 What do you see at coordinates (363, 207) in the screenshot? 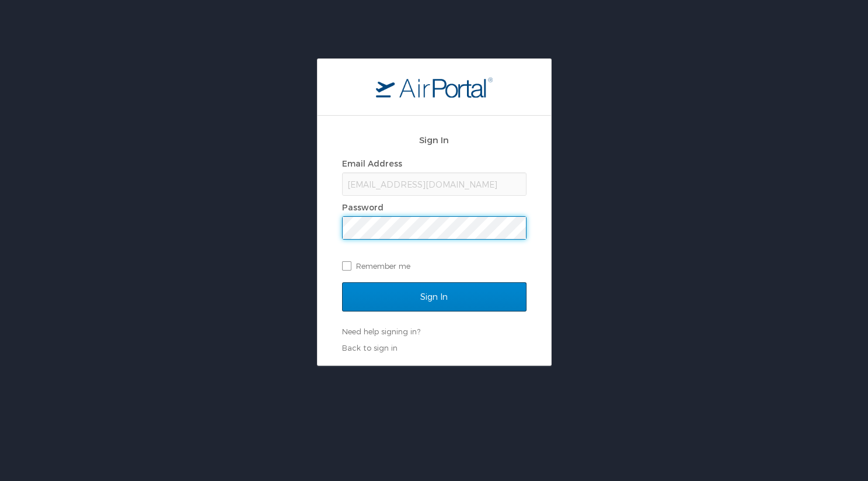
I see `label: Password` at bounding box center [363, 207].